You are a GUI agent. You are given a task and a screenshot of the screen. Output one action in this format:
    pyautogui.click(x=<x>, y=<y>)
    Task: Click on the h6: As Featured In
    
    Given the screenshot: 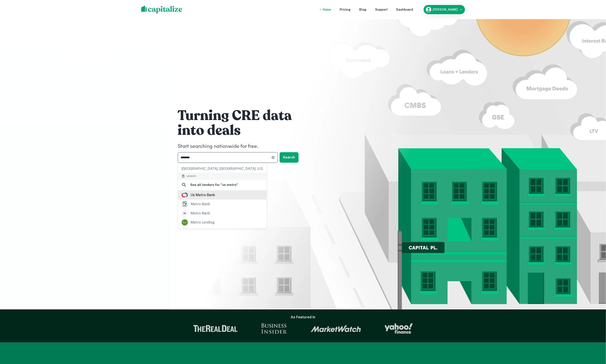 What is the action you would take?
    pyautogui.click(x=303, y=317)
    